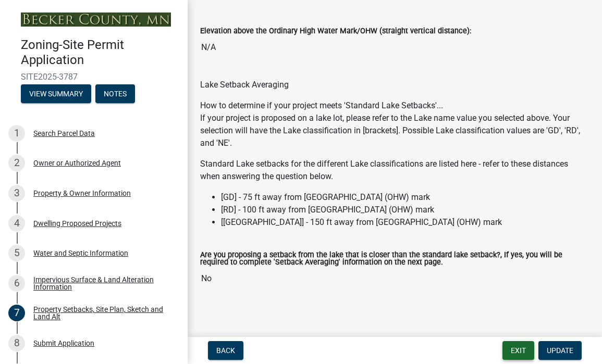  What do you see at coordinates (102, 313) in the screenshot?
I see `div: Property Setbacks, Site Plan, Sketch and Land Alt` at bounding box center [102, 313].